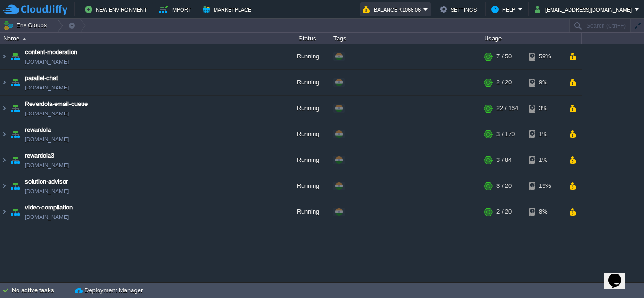  What do you see at coordinates (545, 212) in the screenshot?
I see `div: 8%` at bounding box center [545, 212].